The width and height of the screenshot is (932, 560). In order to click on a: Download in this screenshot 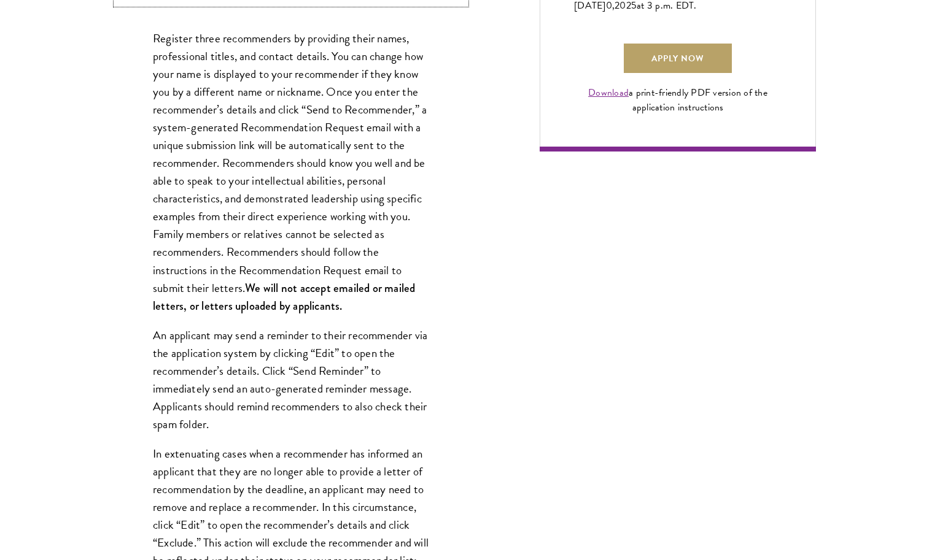, I will do `click(609, 92)`.